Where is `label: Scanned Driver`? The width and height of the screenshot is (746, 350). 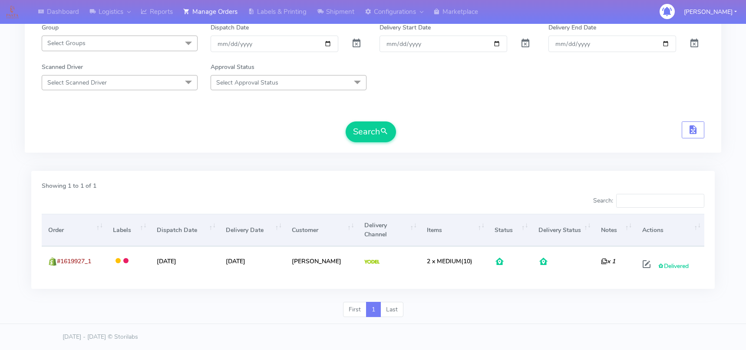
label: Scanned Driver is located at coordinates (62, 67).